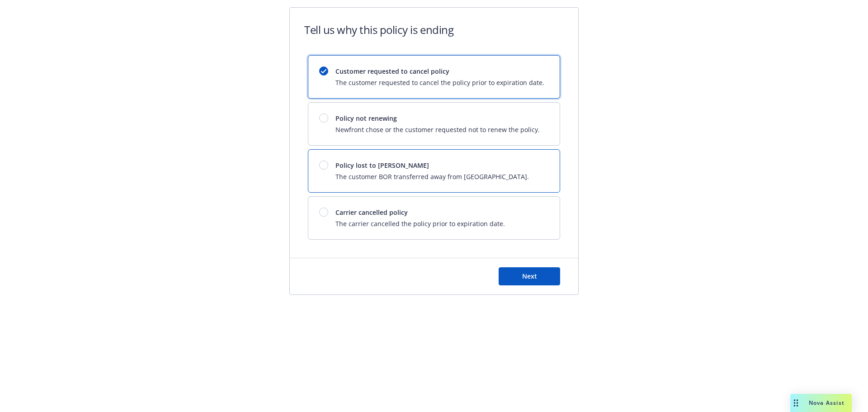 The width and height of the screenshot is (868, 412). Describe the element at coordinates (420, 223) in the screenshot. I see `span: The carrier cancelled the policy prior to expiration date.` at that location.